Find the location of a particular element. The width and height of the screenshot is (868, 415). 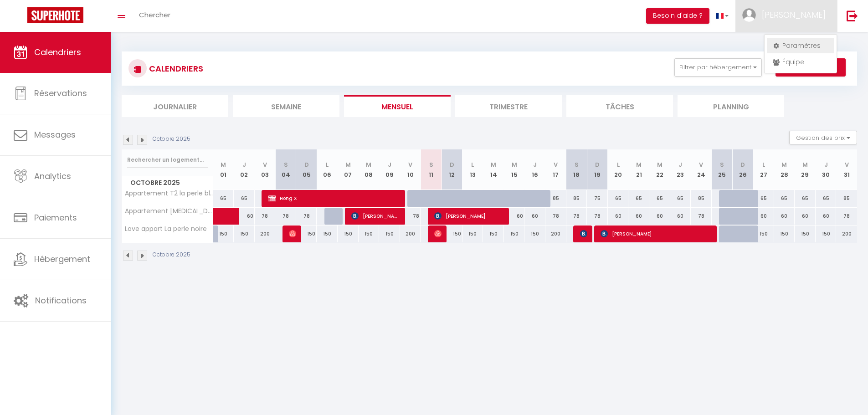

li: Trimestre is located at coordinates (508, 105).